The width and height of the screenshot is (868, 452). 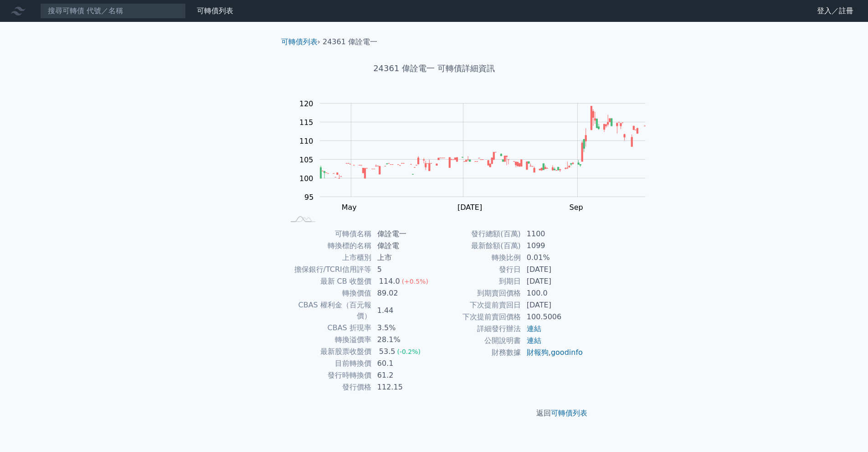 I want to click on td: 最新 CB 收盤價, so click(x=328, y=281).